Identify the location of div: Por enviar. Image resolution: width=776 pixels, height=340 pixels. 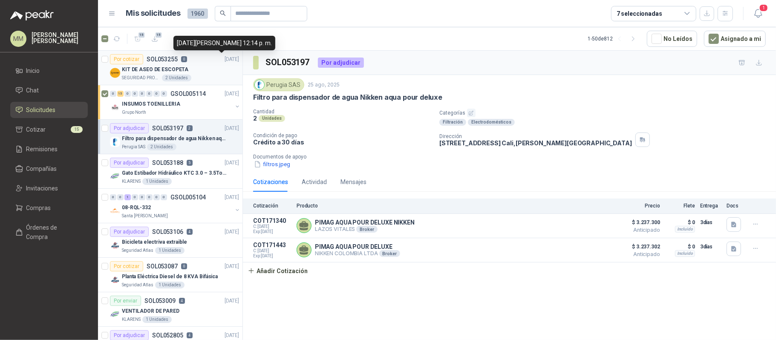
(125, 301).